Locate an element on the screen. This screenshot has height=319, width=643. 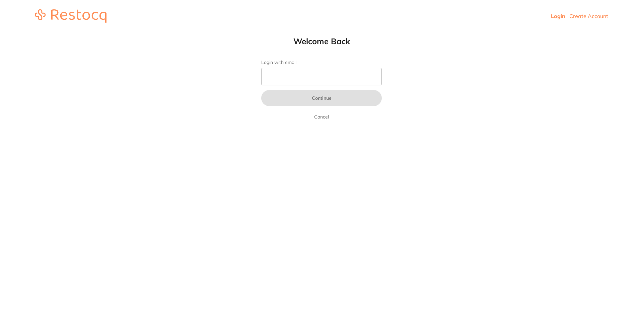
label: Login with email is located at coordinates (321, 62).